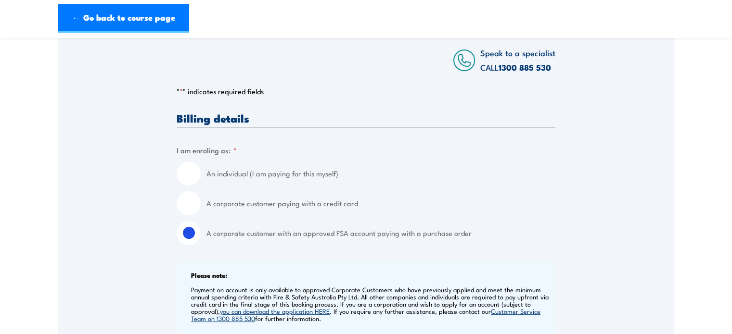  Describe the element at coordinates (124, 18) in the screenshot. I see `a: ← Go back to course page` at that location.